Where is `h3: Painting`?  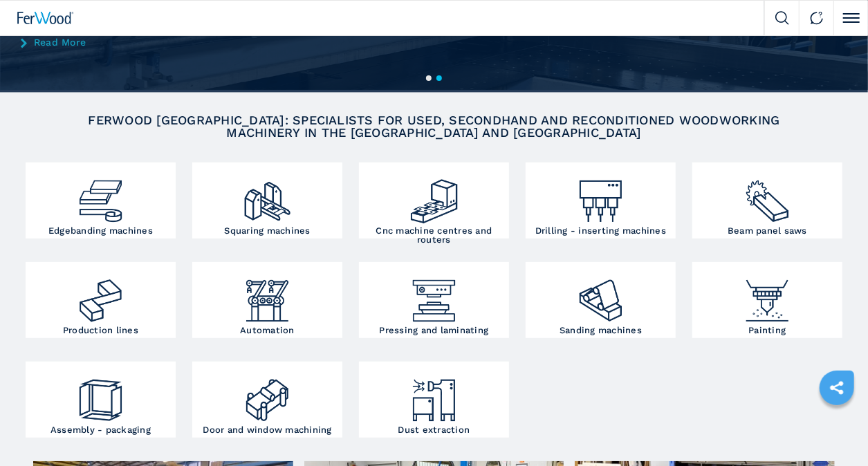
h3: Painting is located at coordinates (768, 329).